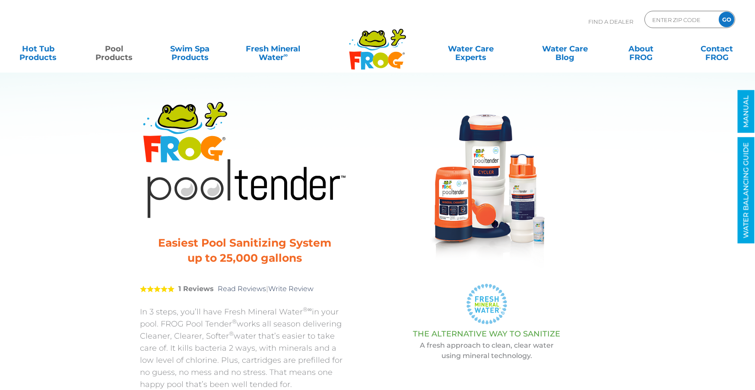  What do you see at coordinates (746, 191) in the screenshot?
I see `a: WATER BALANCING GUIDE` at bounding box center [746, 191].